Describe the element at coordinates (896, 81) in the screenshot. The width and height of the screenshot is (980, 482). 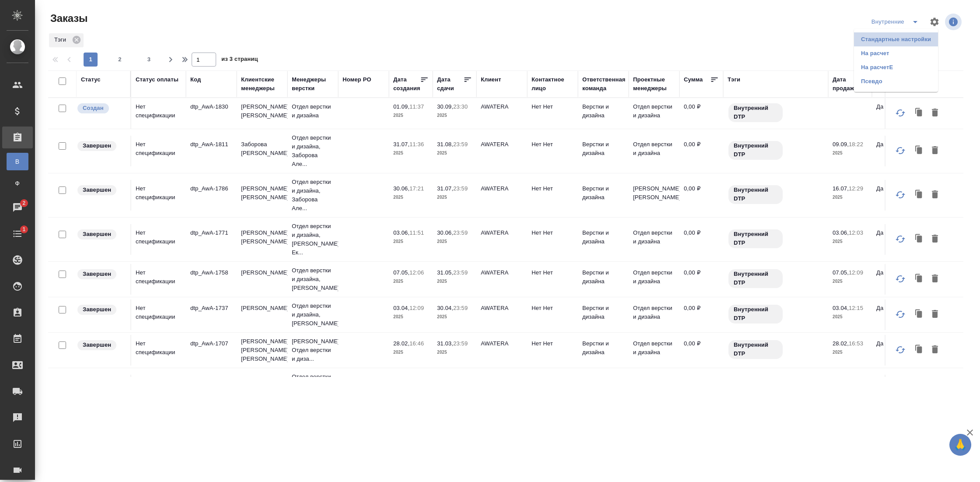
I see `li: Псевдо` at that location.